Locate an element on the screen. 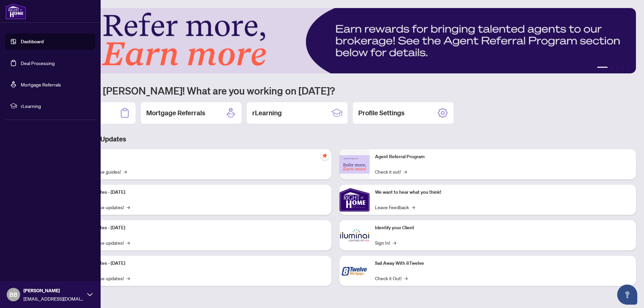 This screenshot has height=308, width=644. a: Deal Processing is located at coordinates (38, 63).